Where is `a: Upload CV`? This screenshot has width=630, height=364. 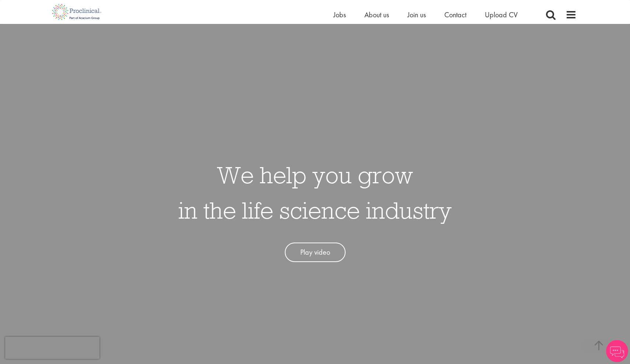
a: Upload CV is located at coordinates (501, 15).